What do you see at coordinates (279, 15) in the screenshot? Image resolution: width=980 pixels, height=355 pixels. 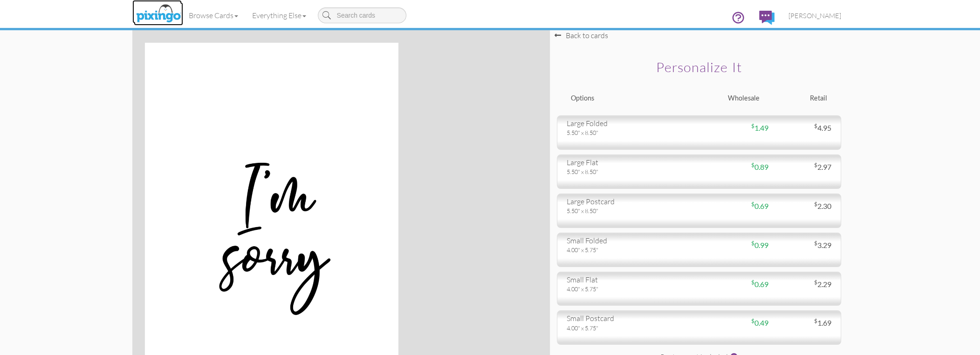 I see `a: Everything Else` at bounding box center [279, 15].